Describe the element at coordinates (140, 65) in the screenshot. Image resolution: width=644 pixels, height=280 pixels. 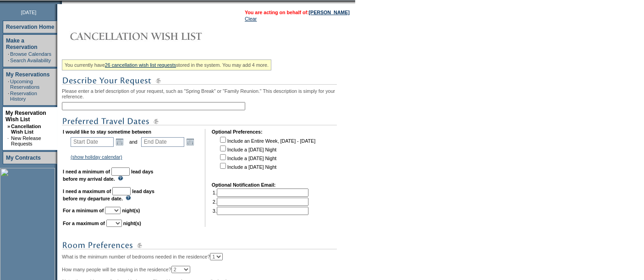
I see `a: 26 cancellation wish list requests` at that location.